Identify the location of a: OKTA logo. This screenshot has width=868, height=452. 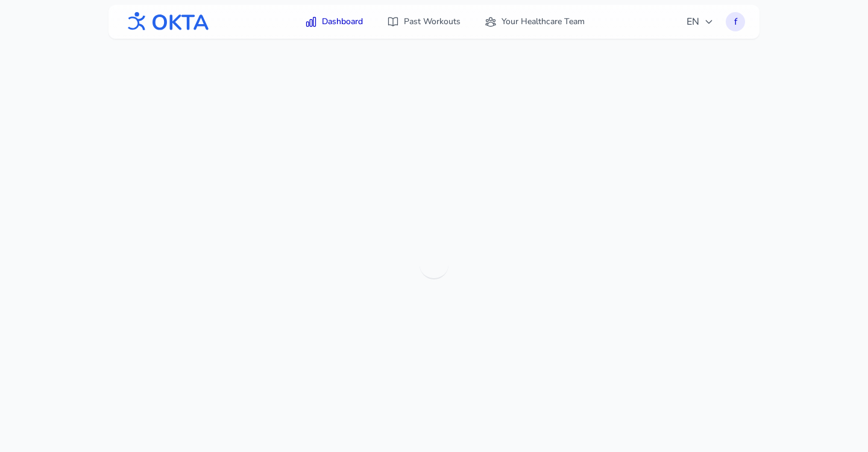
(166, 22).